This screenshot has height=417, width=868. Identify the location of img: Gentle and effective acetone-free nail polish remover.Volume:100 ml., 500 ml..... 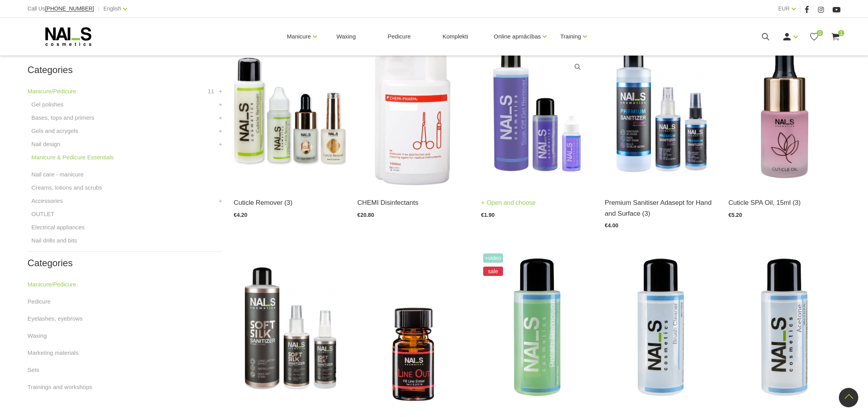
(537, 328).